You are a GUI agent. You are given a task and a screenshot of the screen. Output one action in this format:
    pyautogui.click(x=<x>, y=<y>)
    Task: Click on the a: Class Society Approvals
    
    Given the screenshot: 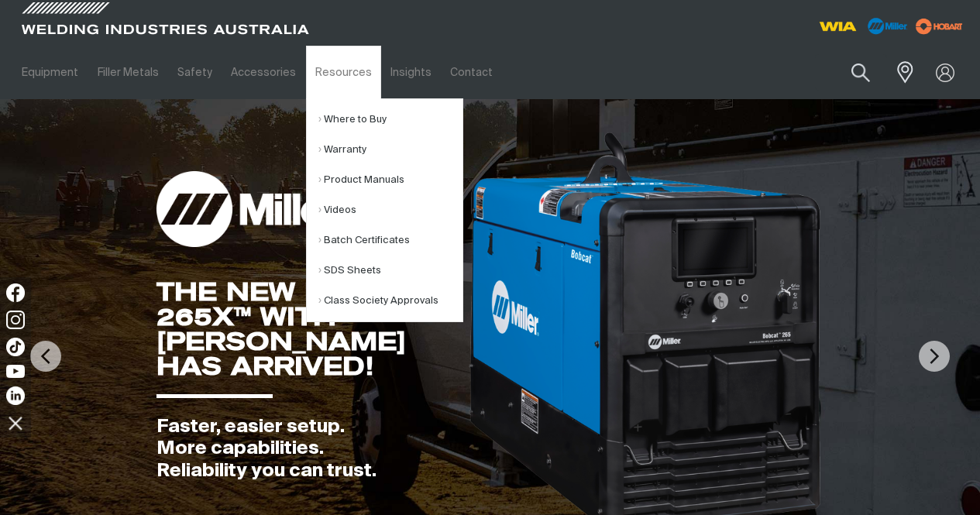 What is the action you would take?
    pyautogui.click(x=390, y=300)
    